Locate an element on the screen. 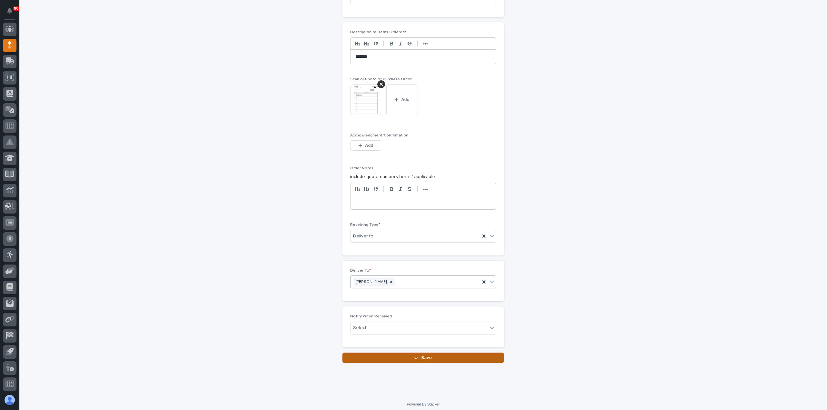  button: Save is located at coordinates (423, 358).